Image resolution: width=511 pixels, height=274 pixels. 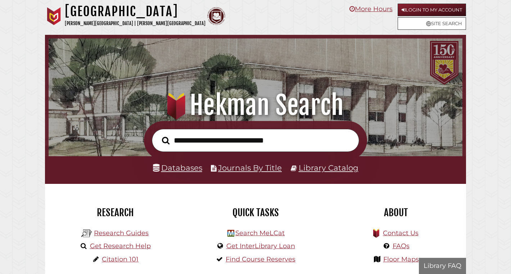 I want to click on button: Search, so click(x=165, y=141).